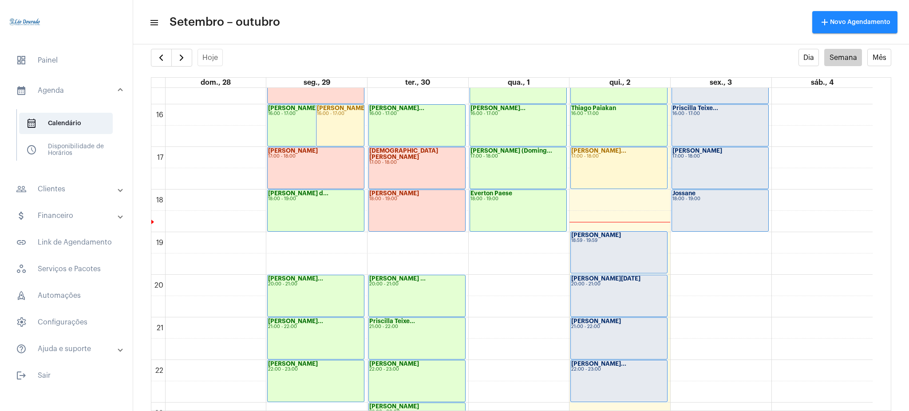 Image resolution: width=909 pixels, height=411 pixels. What do you see at coordinates (809, 57) in the screenshot?
I see `button: Dia` at bounding box center [809, 57].